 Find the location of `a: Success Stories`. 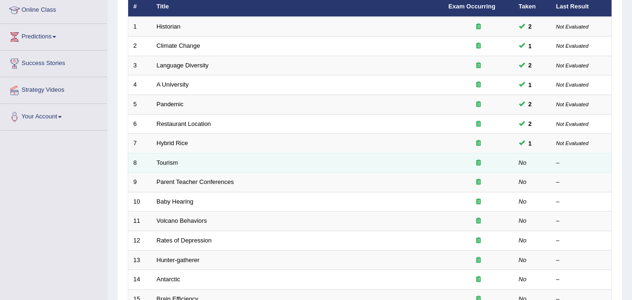

a: Success Stories is located at coordinates (54, 62).